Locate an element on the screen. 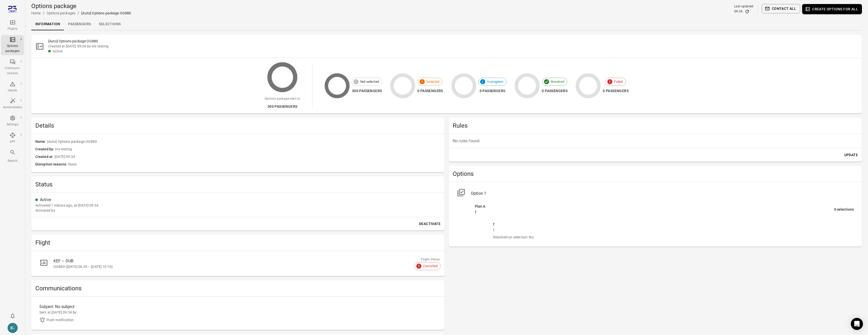 The width and height of the screenshot is (868, 335). a: Issues is located at coordinates (12, 87).